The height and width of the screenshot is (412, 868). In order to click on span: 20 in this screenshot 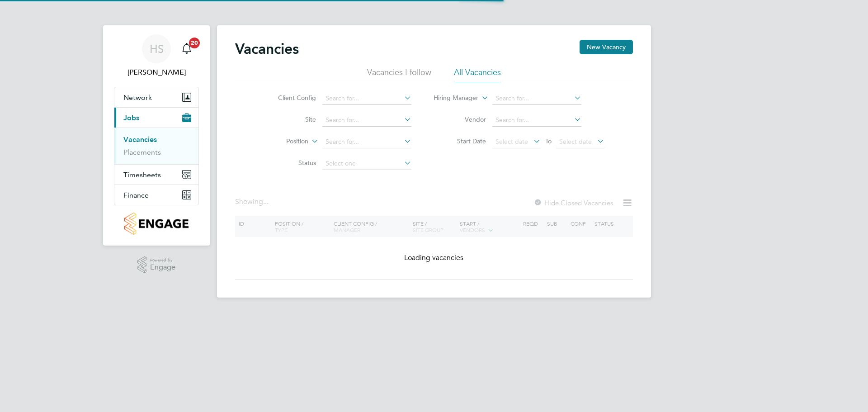, I will do `click(195, 43)`.